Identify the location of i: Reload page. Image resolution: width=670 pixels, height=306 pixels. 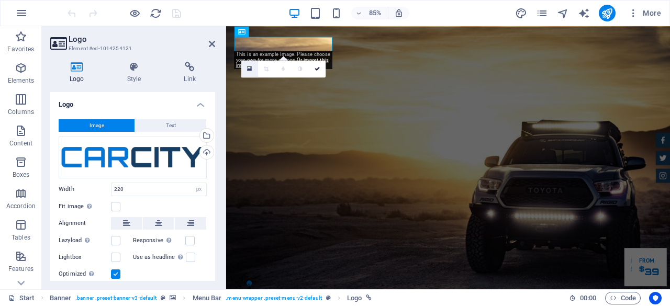
(155, 13).